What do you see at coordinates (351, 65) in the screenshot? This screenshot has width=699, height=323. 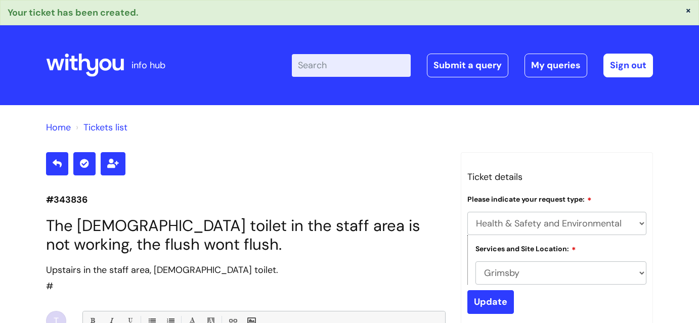 I see `input: Search` at bounding box center [351, 65].